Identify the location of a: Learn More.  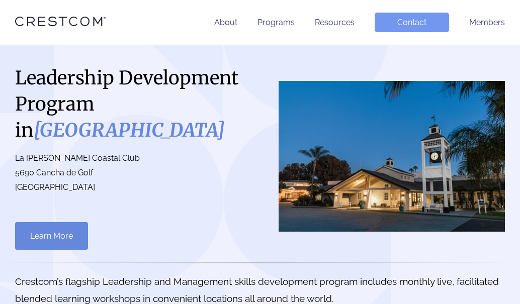
(51, 236).